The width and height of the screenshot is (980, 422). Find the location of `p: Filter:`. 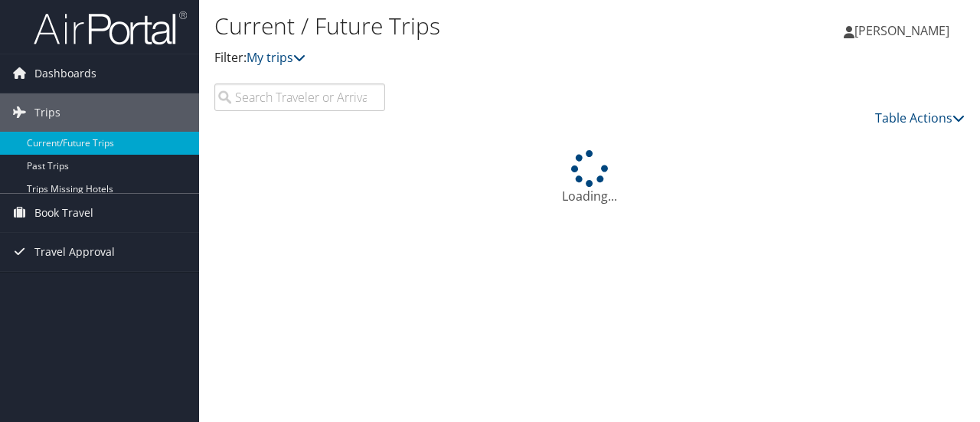

p: Filter: is located at coordinates (464, 58).